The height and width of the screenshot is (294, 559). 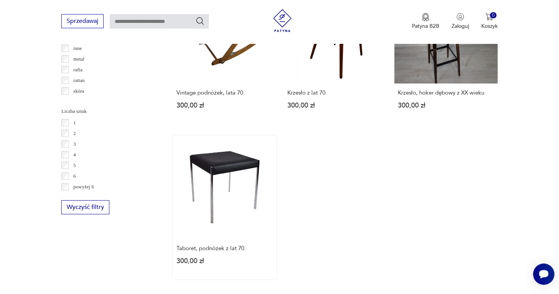 I want to click on button: Zaloguj, so click(x=461, y=21).